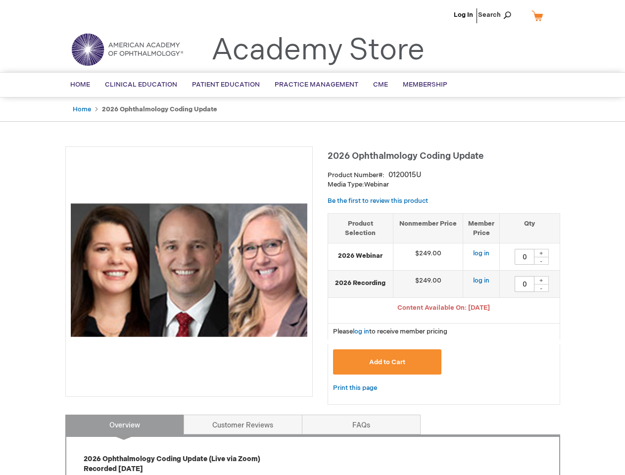 The image size is (625, 475). What do you see at coordinates (318, 50) in the screenshot?
I see `a: Academy Store` at bounding box center [318, 50].